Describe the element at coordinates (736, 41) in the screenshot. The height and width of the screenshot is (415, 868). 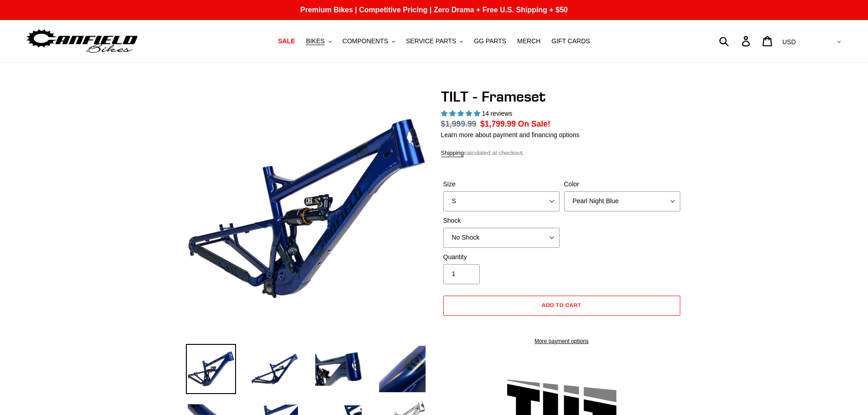
I see `input: Search` at that location.